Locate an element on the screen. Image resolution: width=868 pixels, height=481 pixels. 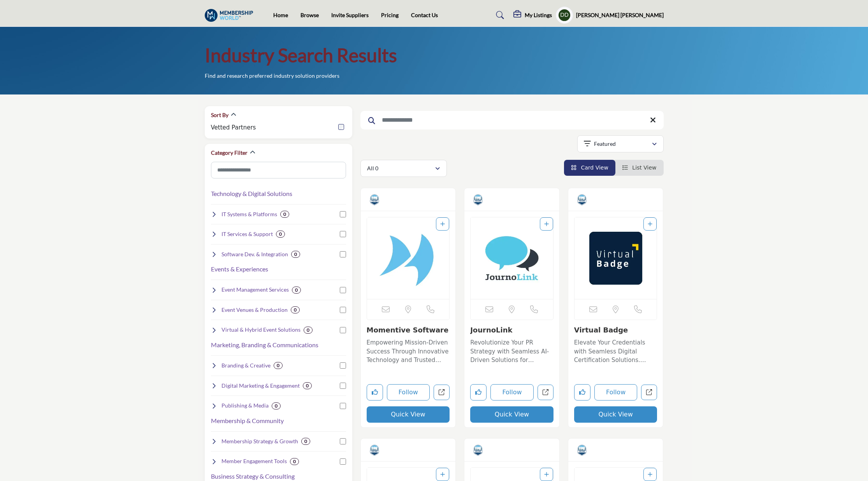
li: List View is located at coordinates (639, 168).